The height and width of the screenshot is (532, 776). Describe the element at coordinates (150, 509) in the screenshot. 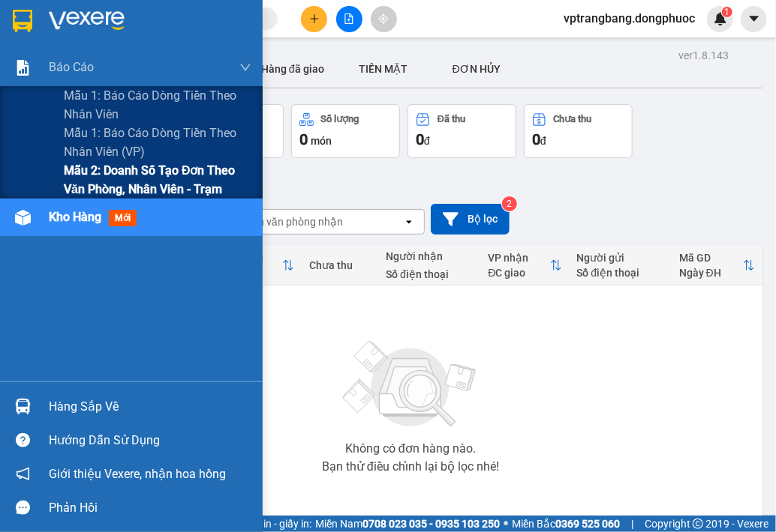

I see `div: Phản hồi` at that location.